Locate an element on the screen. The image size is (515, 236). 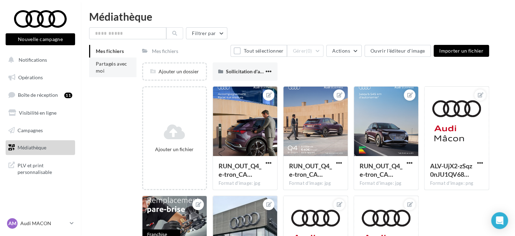
a: AM Audi MACON is located at coordinates (40, 224).